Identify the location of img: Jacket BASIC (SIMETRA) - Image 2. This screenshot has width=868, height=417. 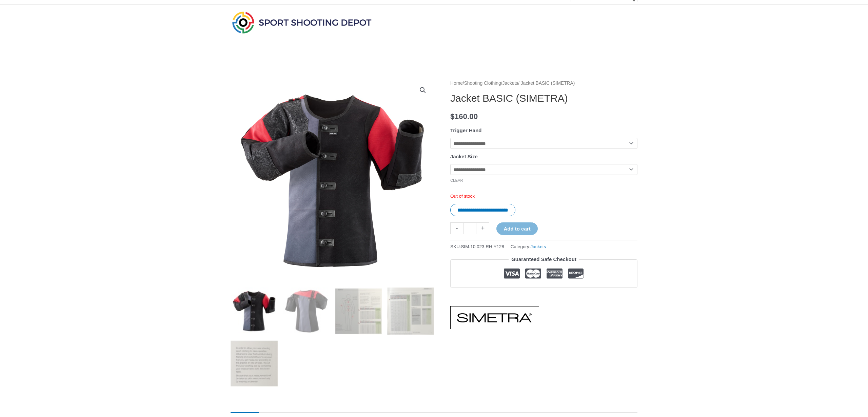
(306, 311).